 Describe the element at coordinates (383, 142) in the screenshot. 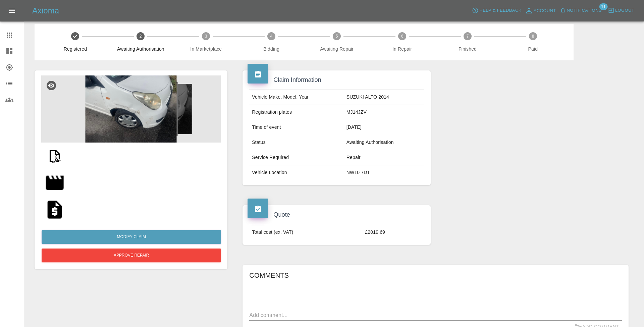

I see `td: Awaiting Authorisation` at that location.